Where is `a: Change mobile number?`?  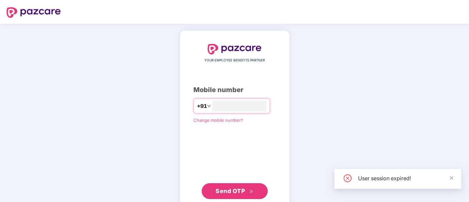 a: Change mobile number? is located at coordinates (218, 120).